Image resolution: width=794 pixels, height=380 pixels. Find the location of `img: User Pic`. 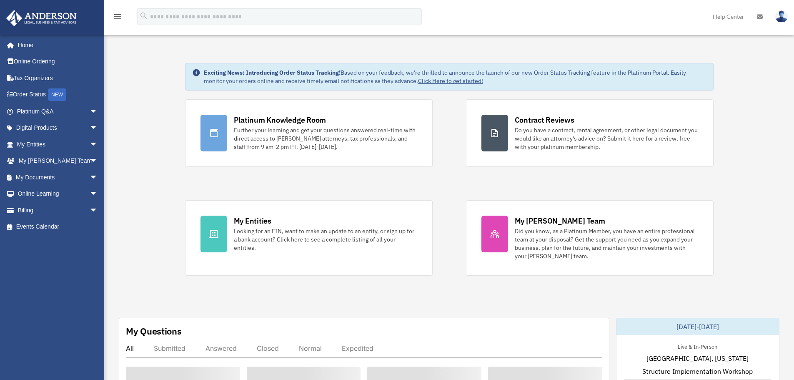

img: User Pic is located at coordinates (781, 16).